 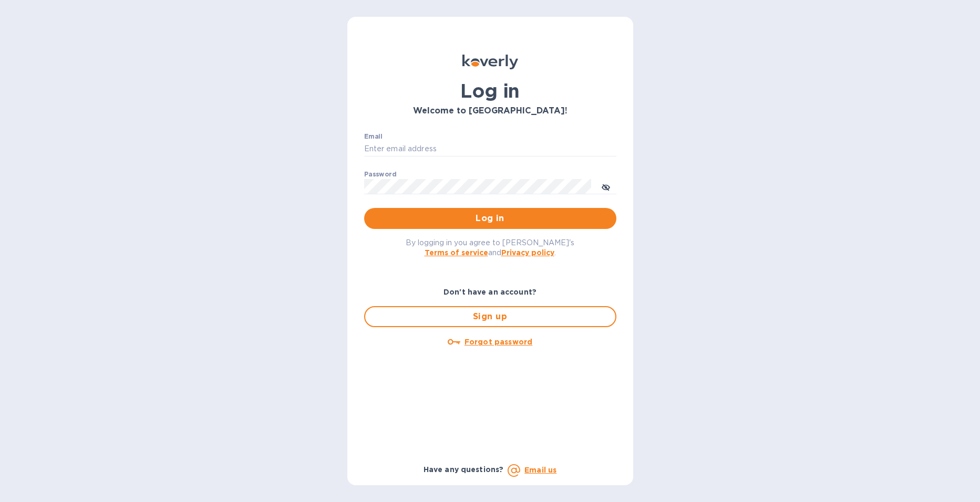 What do you see at coordinates (490, 62) in the screenshot?
I see `img: Koverly` at bounding box center [490, 62].